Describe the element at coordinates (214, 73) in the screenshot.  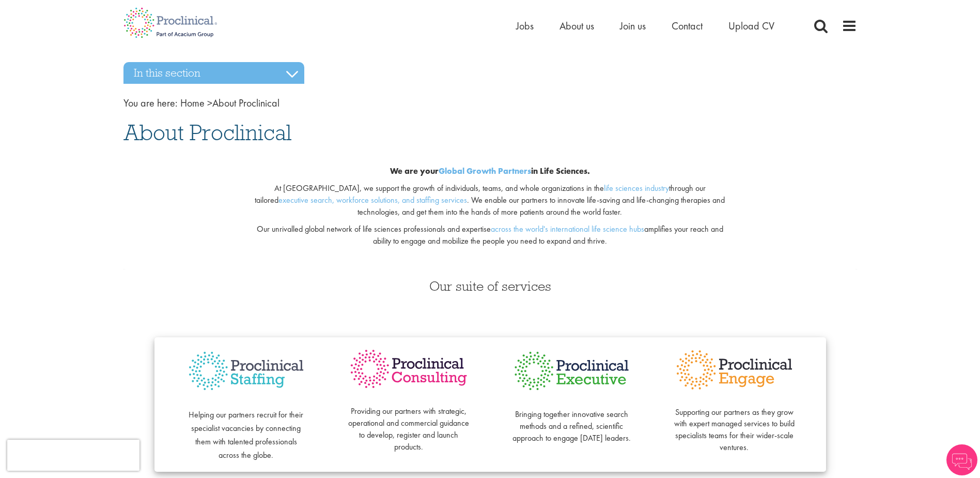
I see `h3: In this section` at that location.